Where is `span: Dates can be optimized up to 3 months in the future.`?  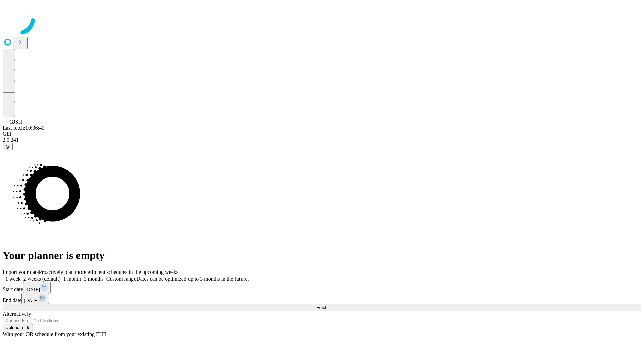 span: Dates can be optimized up to 3 months in the future. is located at coordinates (192, 279).